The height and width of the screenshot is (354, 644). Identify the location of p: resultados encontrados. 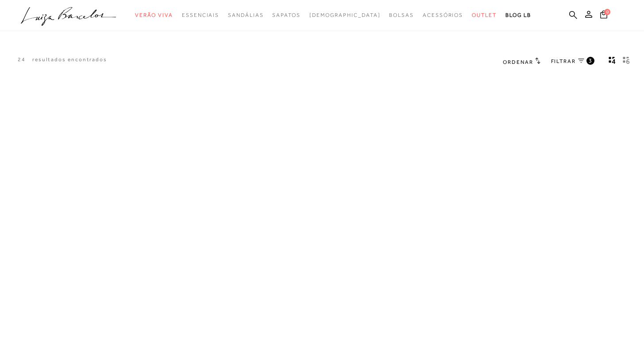
(69, 59).